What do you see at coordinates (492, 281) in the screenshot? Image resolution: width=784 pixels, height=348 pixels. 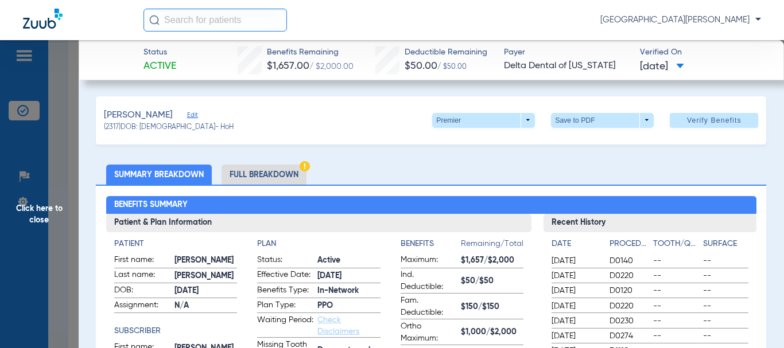 I see `span: $50/$50` at bounding box center [492, 281].